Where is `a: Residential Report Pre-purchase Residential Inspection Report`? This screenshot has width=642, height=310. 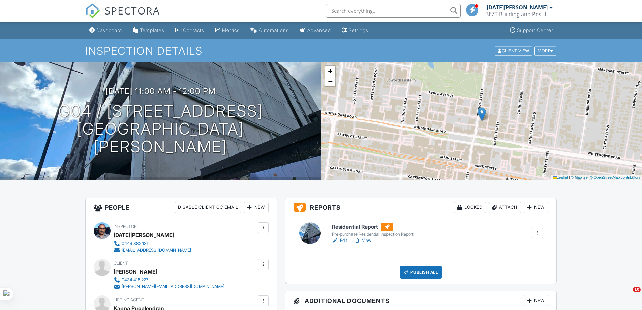 a: Residential Report Pre-purchase Residential Inspection Report is located at coordinates (373, 230).